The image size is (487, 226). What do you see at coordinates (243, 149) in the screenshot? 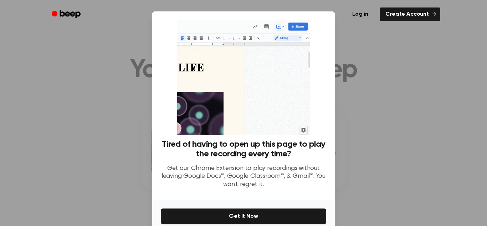
I see `h3: Tired of having to open up this page to play the recording every time?` at bounding box center [243, 149].